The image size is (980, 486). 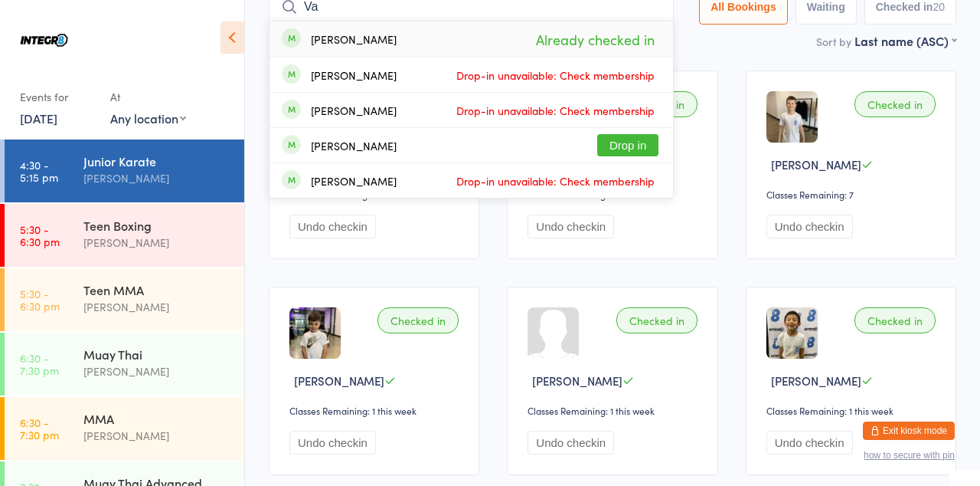 I want to click on div: Last name (ASC), so click(x=905, y=41).